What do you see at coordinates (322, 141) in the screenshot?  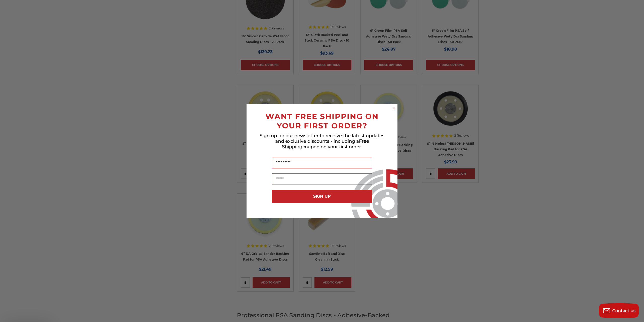 I see `span: Sign up for our newsletter to receive the latest updates and exclusive discounts - including a co...` at bounding box center [322, 141].